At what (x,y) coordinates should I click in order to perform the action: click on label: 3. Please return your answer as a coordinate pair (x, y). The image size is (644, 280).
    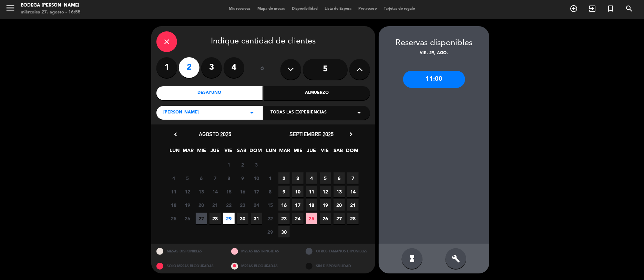
    Looking at the image, I should click on (212, 68).